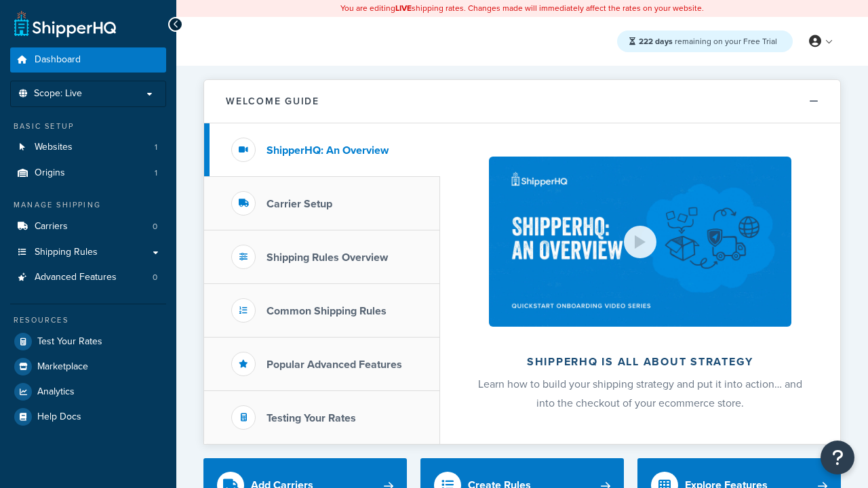  What do you see at coordinates (50, 172) in the screenshot?
I see `span: Origins` at bounding box center [50, 172].